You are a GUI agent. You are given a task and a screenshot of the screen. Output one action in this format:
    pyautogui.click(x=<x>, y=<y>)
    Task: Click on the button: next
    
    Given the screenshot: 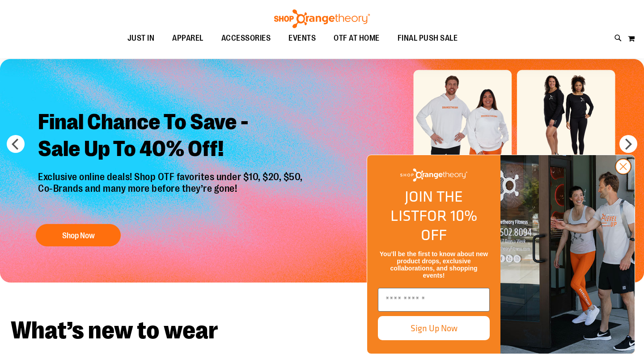 What is the action you would take?
    pyautogui.click(x=628, y=144)
    